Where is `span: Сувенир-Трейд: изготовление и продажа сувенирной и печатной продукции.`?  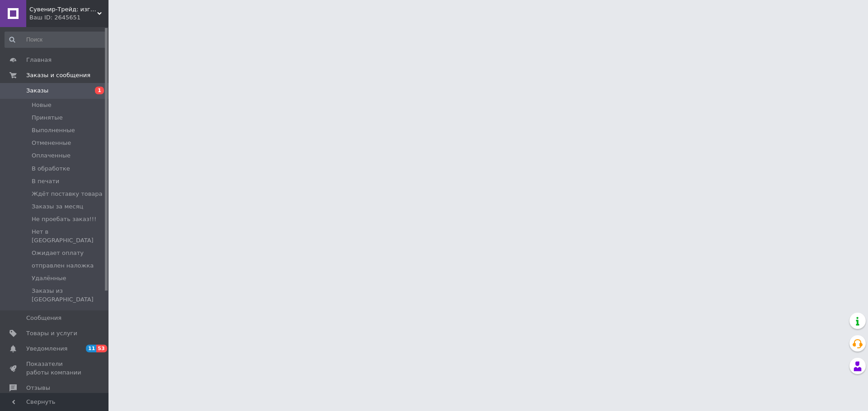 span: Сувенир-Трейд: изготовление и продажа сувенирной и печатной продукции. is located at coordinates (64, 9).